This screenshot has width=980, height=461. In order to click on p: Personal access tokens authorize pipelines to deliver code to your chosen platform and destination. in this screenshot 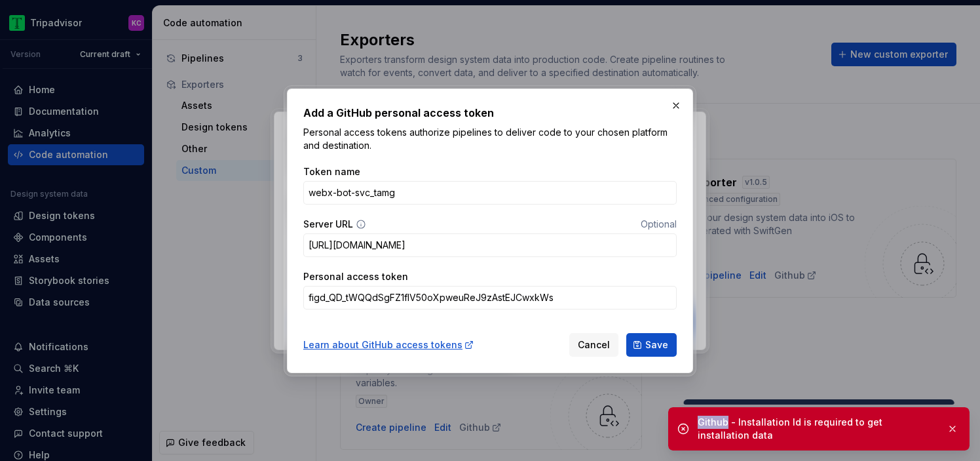, I will do `click(490, 139)`.